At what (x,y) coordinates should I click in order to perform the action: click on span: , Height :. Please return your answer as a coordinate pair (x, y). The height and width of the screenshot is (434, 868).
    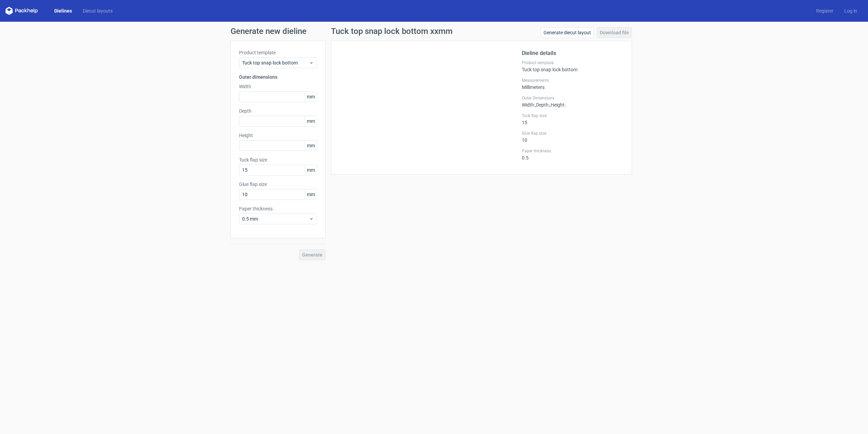
    Looking at the image, I should click on (558, 105).